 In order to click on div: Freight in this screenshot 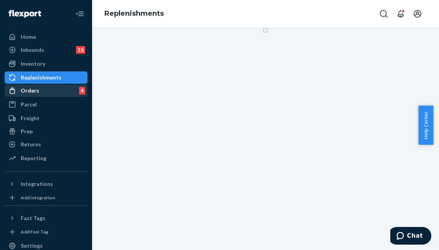, I will do `click(30, 118)`.